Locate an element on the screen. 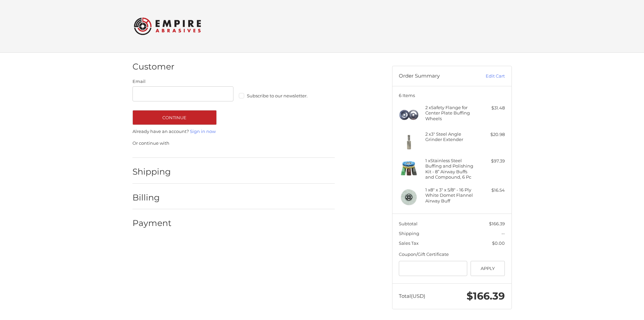 This screenshot has height=320, width=644. h3: Order Summary is located at coordinates (435, 76).